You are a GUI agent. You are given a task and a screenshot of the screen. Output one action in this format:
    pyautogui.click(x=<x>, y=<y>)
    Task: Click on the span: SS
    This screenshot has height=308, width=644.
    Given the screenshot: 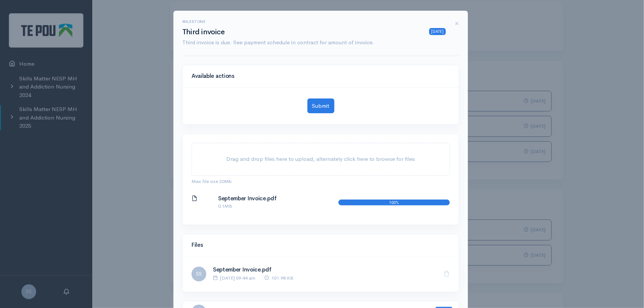 What is the action you would take?
    pyautogui.click(x=199, y=274)
    